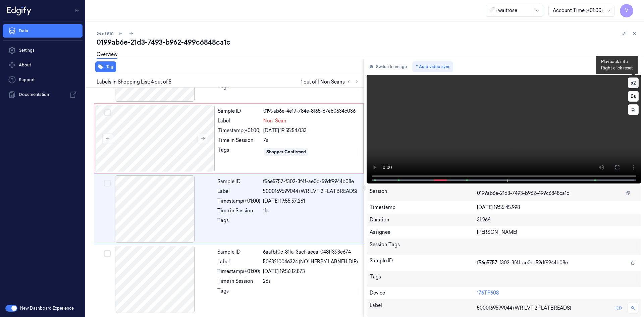 The height and width of the screenshot is (317, 644). I want to click on button: Auto video sync, so click(433, 67).